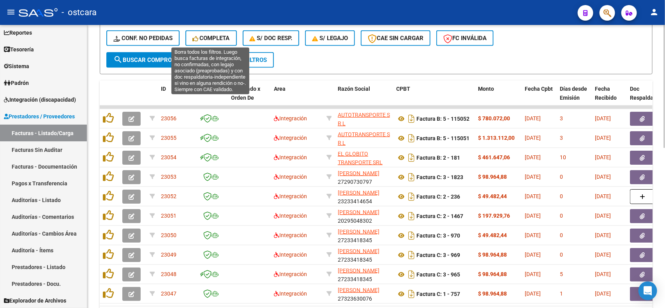 The height and width of the screenshot is (308, 665). What do you see at coordinates (494, 157) in the screenshot?
I see `strong: $ 461.647,06` at bounding box center [494, 157].